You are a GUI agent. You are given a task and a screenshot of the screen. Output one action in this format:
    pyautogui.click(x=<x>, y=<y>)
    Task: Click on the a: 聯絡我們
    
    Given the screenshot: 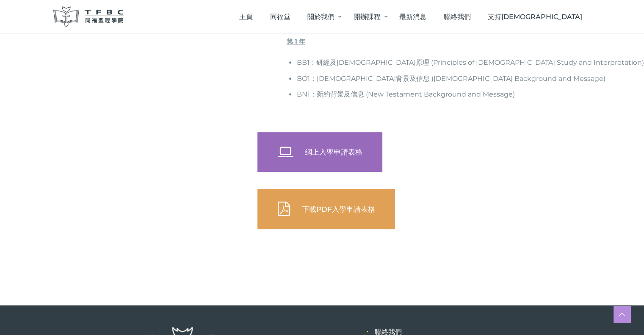 What is the action you would take?
    pyautogui.click(x=457, y=17)
    